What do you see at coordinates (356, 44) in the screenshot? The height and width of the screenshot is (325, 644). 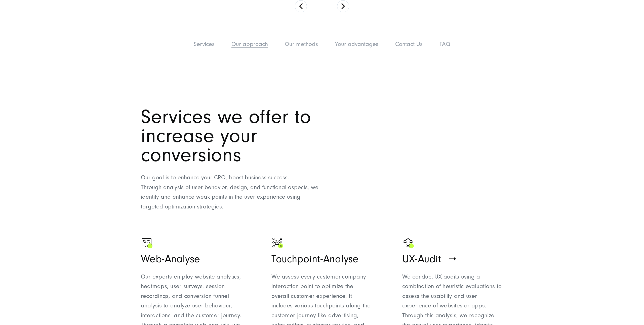 I see `a: Your advantages` at bounding box center [356, 44].